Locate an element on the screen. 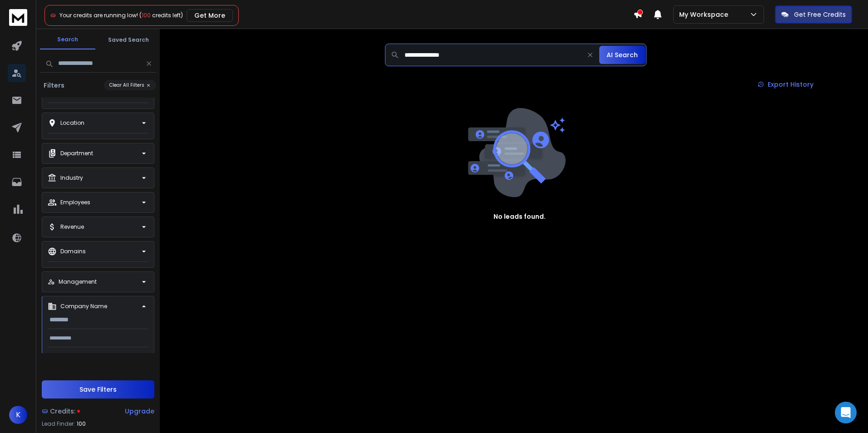 This screenshot has width=868, height=433. span: ( credits left) is located at coordinates (161, 15).